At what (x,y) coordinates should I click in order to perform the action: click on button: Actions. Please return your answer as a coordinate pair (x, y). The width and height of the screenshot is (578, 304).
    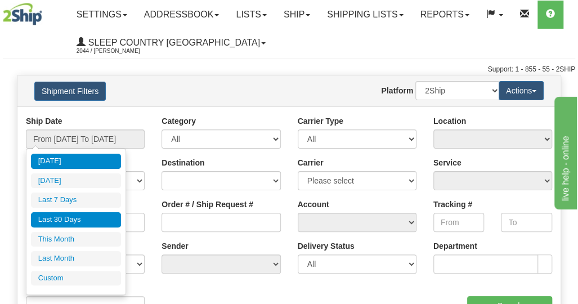
    Looking at the image, I should click on (521, 91).